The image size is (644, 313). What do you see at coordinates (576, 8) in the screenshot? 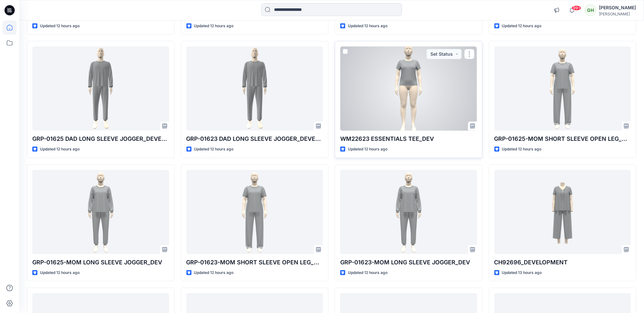
I see `span: 99+` at bounding box center [576, 8].